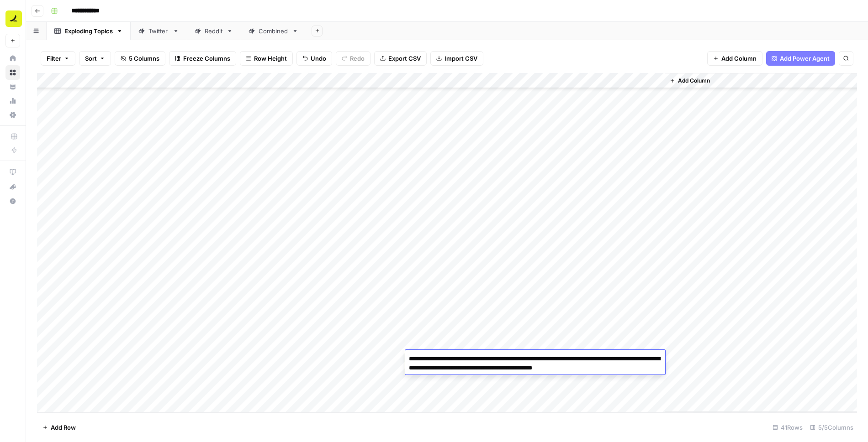 The image size is (868, 442). I want to click on span: Import CSV, so click(461, 58).